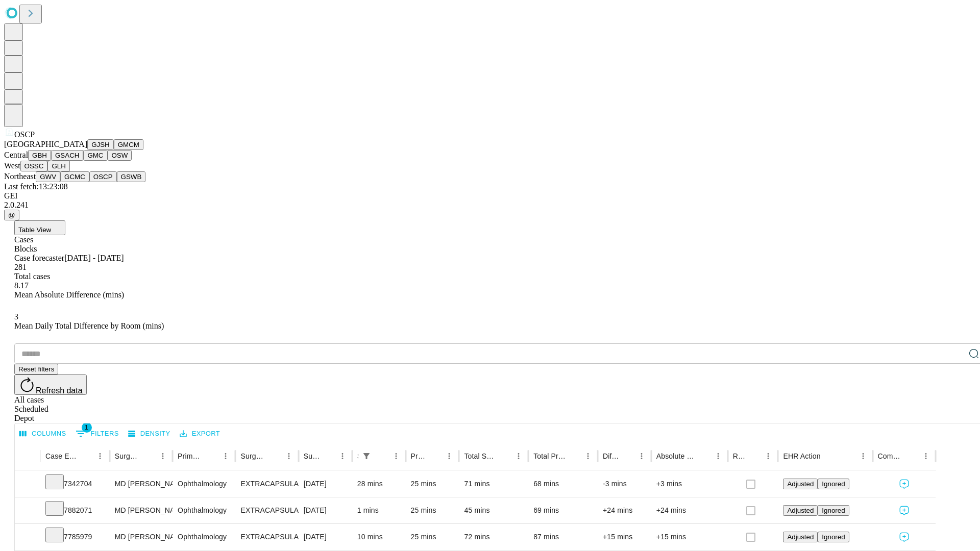 This screenshot has height=551, width=980. I want to click on div: Predicted In Room Duration, so click(419, 456).